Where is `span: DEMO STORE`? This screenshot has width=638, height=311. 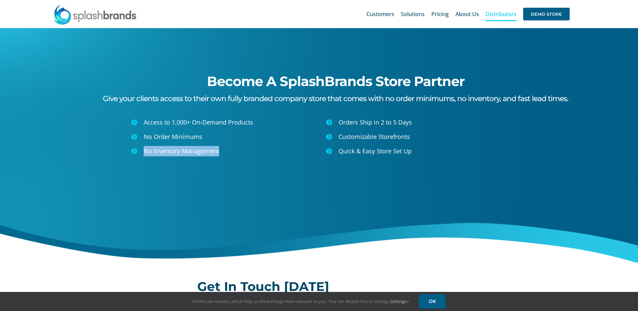 span: DEMO STORE is located at coordinates (546, 14).